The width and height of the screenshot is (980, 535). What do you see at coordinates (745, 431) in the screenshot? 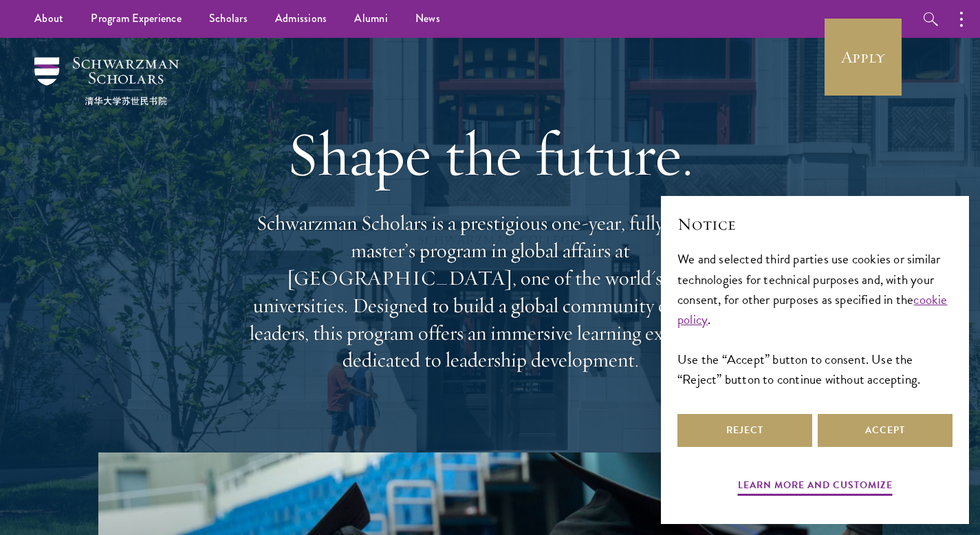
I see `button: Reject` at bounding box center [745, 431].